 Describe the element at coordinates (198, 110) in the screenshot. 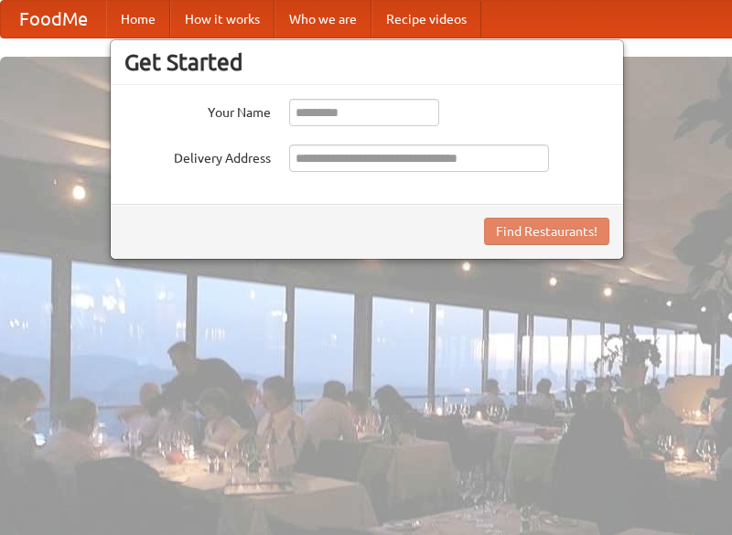

I see `label: Your Name` at that location.